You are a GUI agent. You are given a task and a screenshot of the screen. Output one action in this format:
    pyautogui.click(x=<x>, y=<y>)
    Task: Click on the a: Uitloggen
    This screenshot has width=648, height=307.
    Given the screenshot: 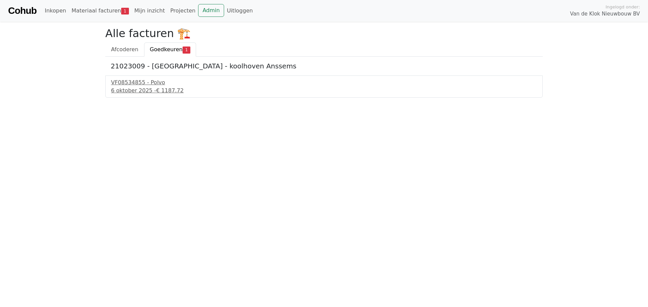 What is the action you would take?
    pyautogui.click(x=239, y=11)
    